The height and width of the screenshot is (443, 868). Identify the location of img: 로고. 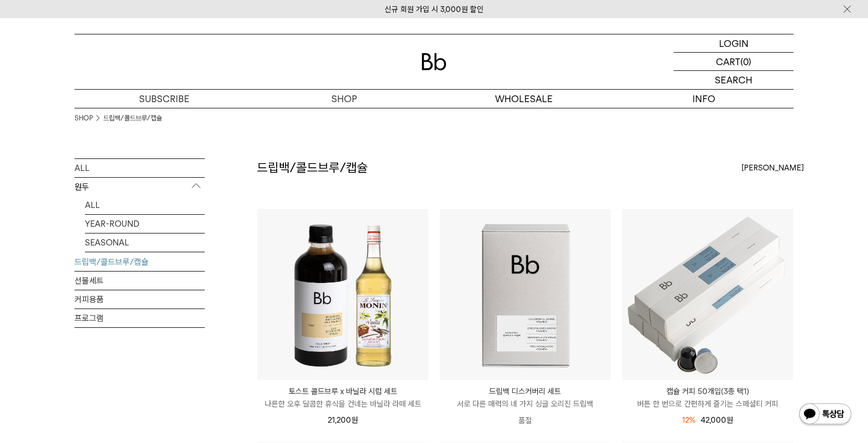
(434, 62).